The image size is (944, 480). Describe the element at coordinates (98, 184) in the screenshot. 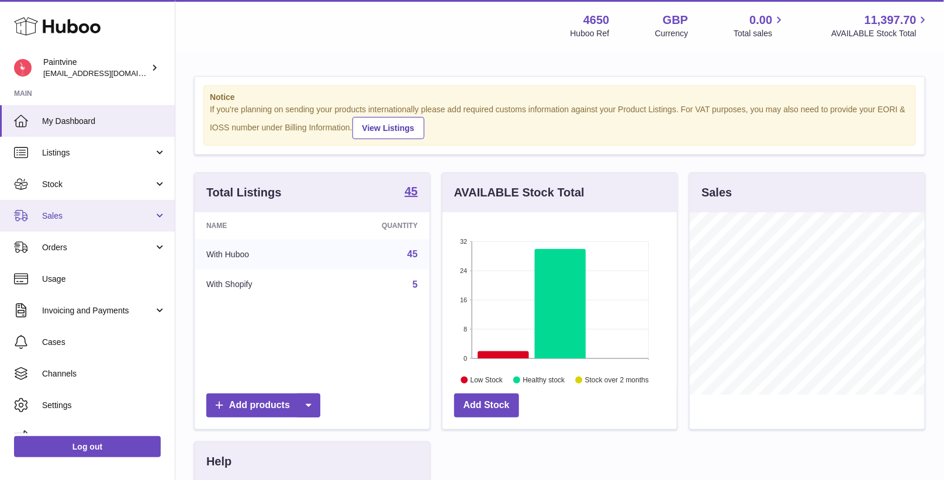

I see `span: Stock` at that location.